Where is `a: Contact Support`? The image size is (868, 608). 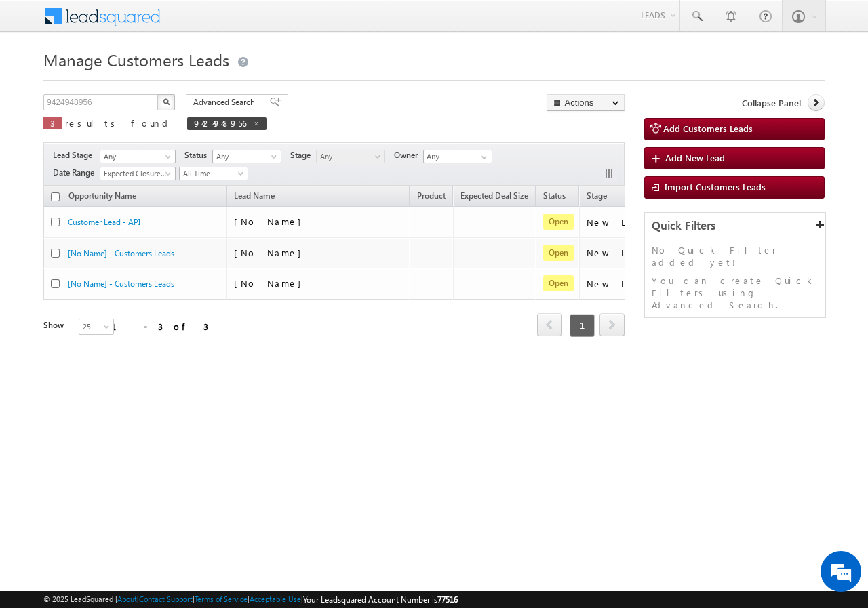
a: Contact Support is located at coordinates (165, 598).